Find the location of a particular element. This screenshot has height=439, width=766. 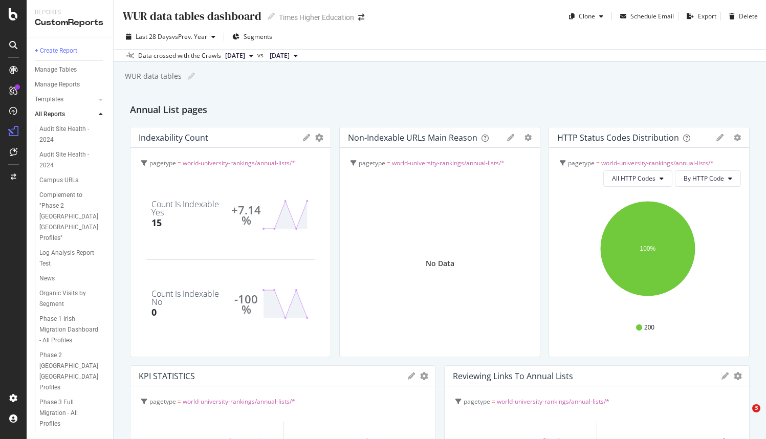

div: Non-Indexable URLs Main Reasongeargearpagetype = world-university-rankings/annual-lists/* No Data is located at coordinates (439, 242).